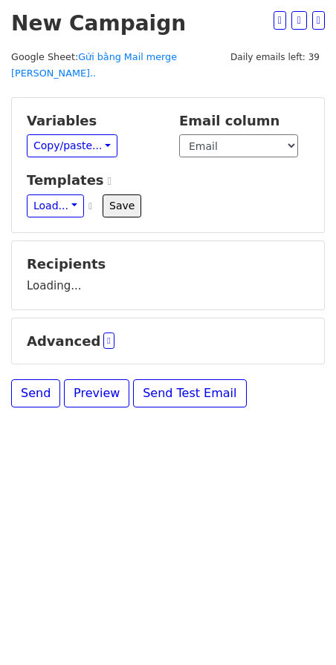  Describe the element at coordinates (244, 121) in the screenshot. I see `h5: Email column` at that location.